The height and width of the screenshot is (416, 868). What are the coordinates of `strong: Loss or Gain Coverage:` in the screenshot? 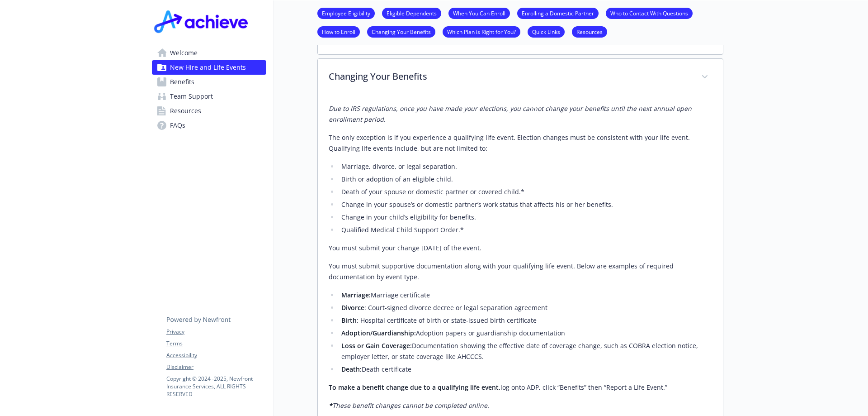 It's located at (376, 345).